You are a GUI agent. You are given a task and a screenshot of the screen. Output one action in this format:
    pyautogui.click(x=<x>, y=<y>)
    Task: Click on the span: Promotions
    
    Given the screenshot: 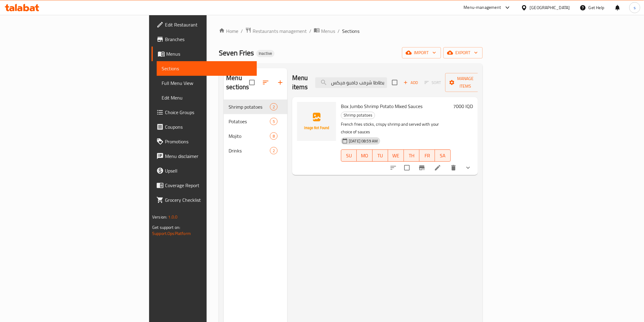 What is the action you would take?
    pyautogui.click(x=208, y=142)
    